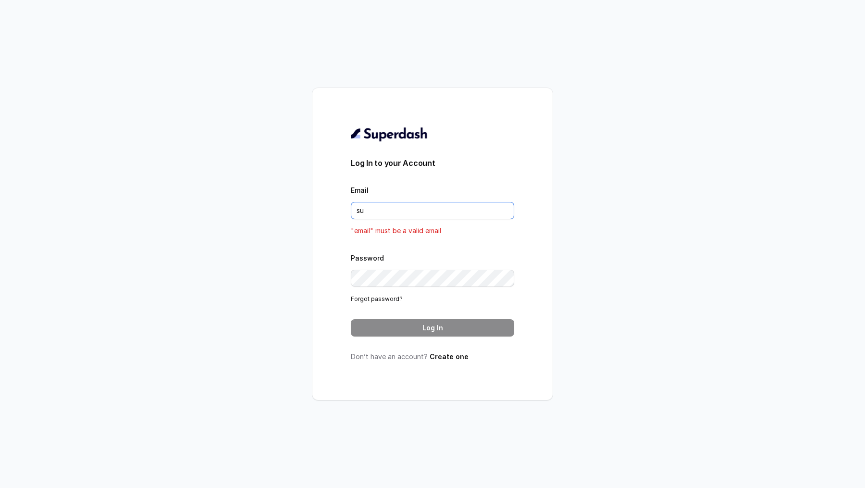  I want to click on h3: Log In to your Account, so click(432, 163).